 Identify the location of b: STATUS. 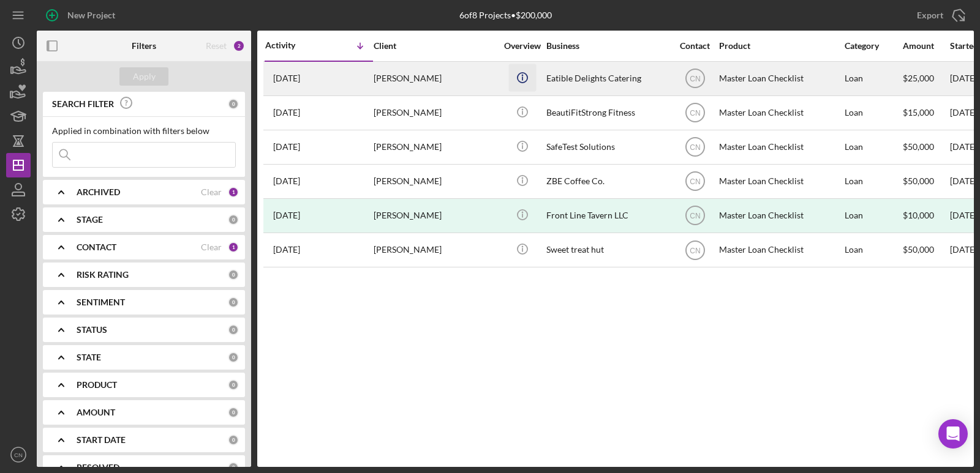
(92, 330).